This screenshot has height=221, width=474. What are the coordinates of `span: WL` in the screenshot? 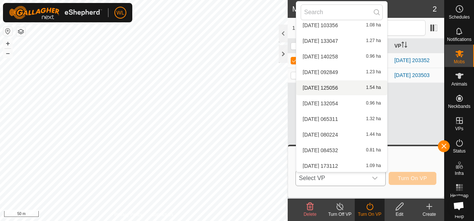 It's located at (120, 13).